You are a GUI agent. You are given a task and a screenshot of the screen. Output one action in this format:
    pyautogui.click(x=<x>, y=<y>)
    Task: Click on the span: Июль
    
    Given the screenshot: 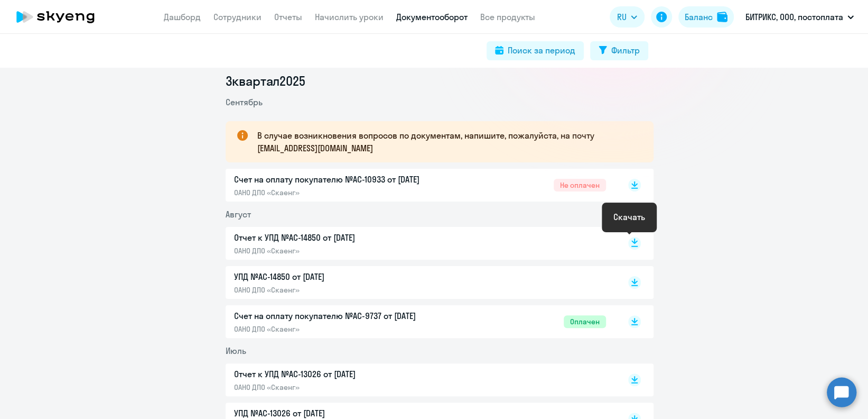 What is the action you would take?
    pyautogui.click(x=236, y=351)
    